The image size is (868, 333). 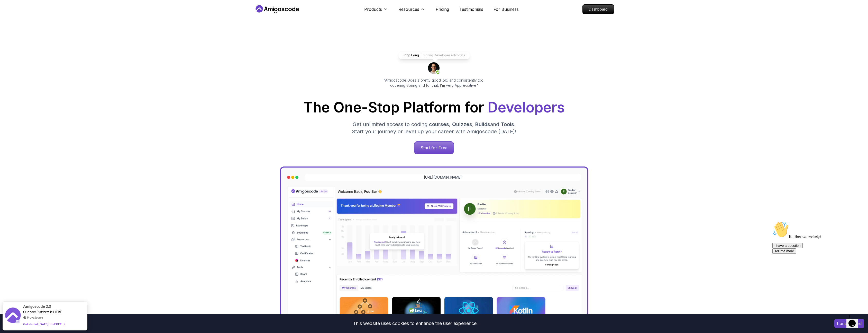 I want to click on img: provesource social proof notification image, so click(x=13, y=316).